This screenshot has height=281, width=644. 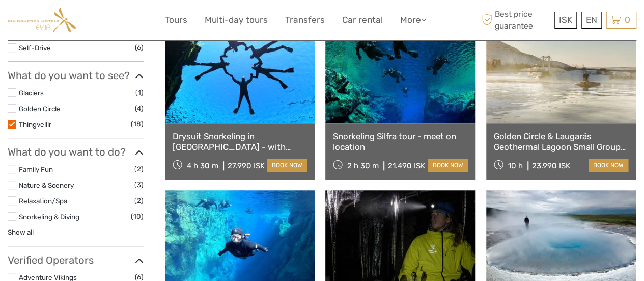 What do you see at coordinates (362, 20) in the screenshot?
I see `a: Car rental` at bounding box center [362, 20].